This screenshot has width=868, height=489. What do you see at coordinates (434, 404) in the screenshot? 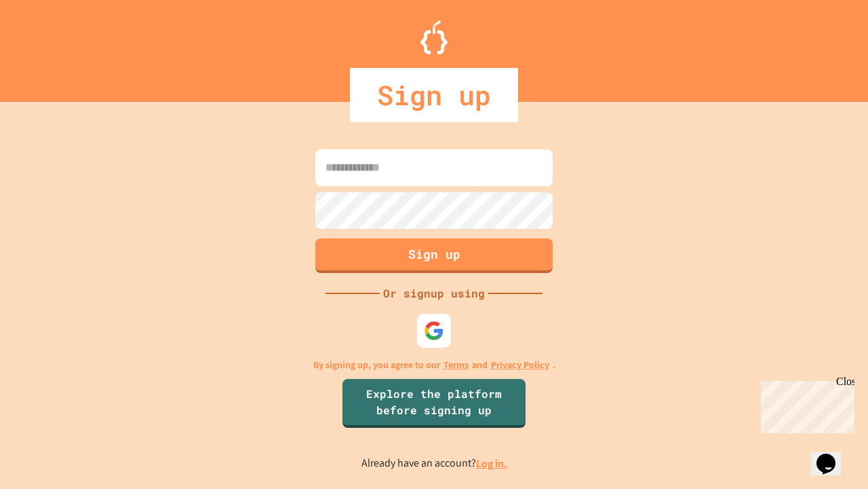
I see `a: Explore the platform before signing up` at bounding box center [434, 404].